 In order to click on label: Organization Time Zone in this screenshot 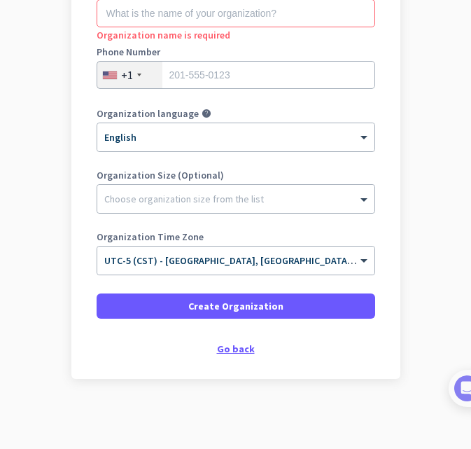, I will do `click(236, 237)`.